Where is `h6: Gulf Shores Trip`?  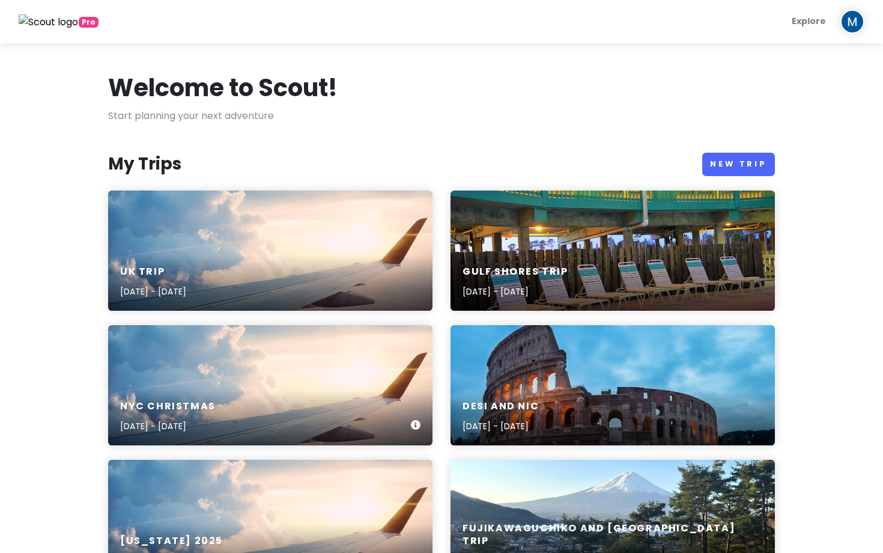
h6: Gulf Shores Trip is located at coordinates (516, 272).